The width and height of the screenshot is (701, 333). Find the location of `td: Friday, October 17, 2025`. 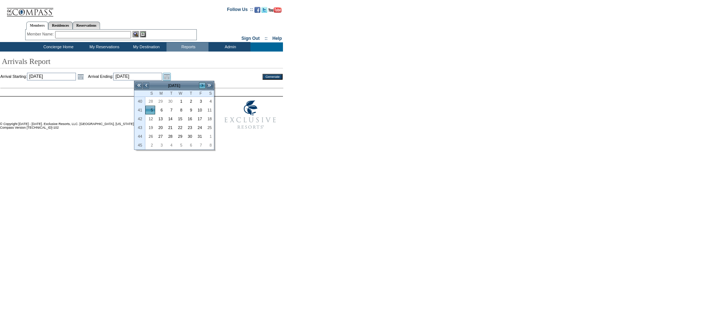

td: Friday, October 17, 2025 is located at coordinates (199, 119).